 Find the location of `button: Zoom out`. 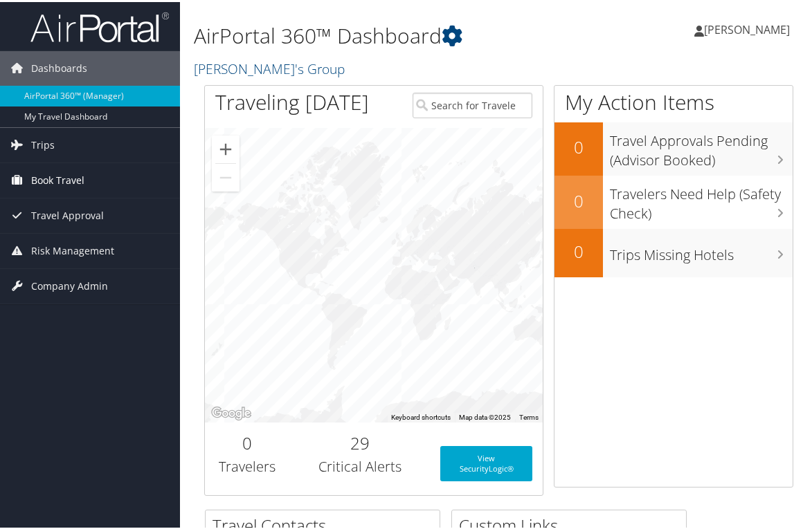

button: Zoom out is located at coordinates (226, 176).